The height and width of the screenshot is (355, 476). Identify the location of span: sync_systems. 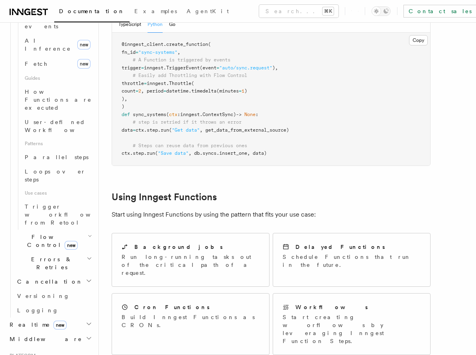
(149, 114).